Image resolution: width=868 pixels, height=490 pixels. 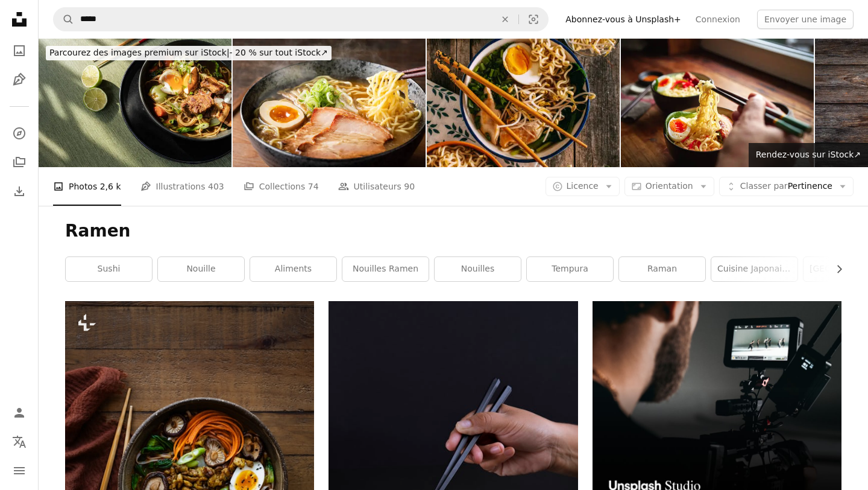 What do you see at coordinates (669, 186) in the screenshot?
I see `span: Orientation` at bounding box center [669, 186].